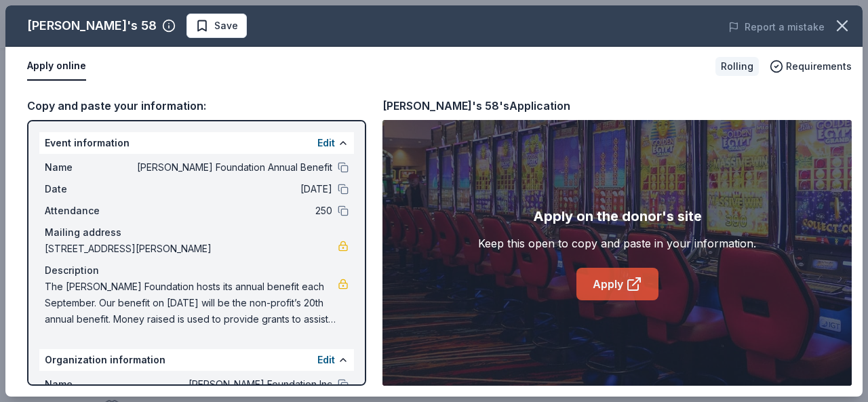 This screenshot has width=868, height=402. Describe the element at coordinates (196, 360) in the screenshot. I see `div: Organization information` at that location.